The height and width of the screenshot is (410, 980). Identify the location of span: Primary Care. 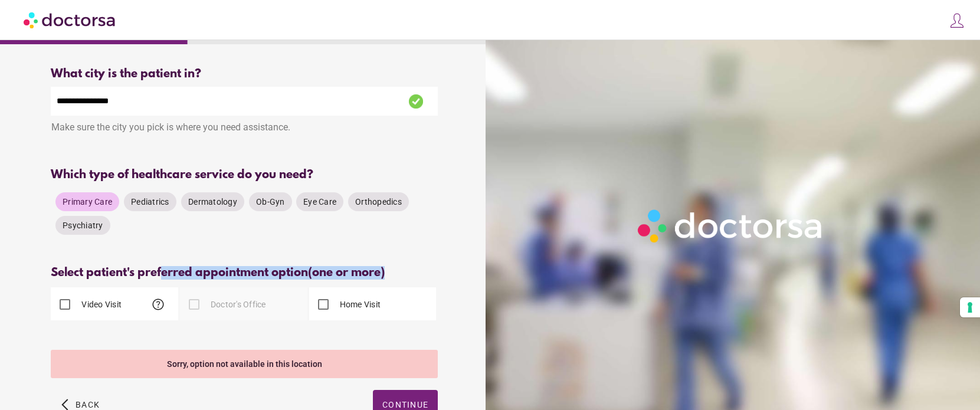
(87, 202).